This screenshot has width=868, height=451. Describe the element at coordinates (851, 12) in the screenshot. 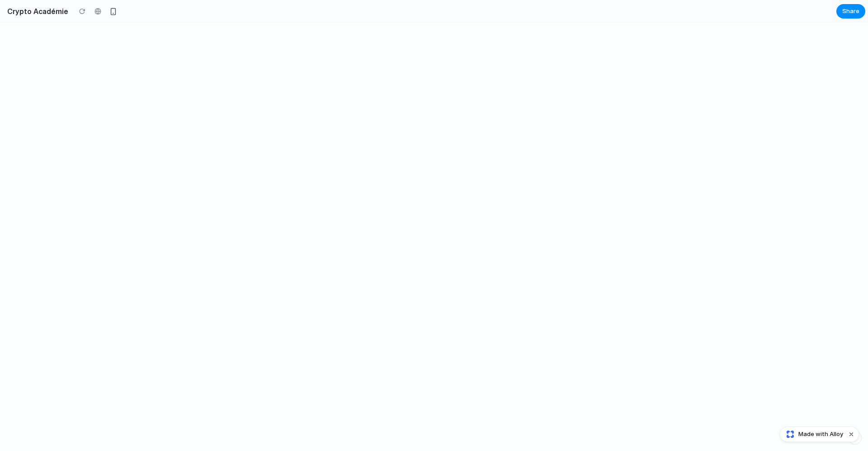

I see `span: Share` at that location.